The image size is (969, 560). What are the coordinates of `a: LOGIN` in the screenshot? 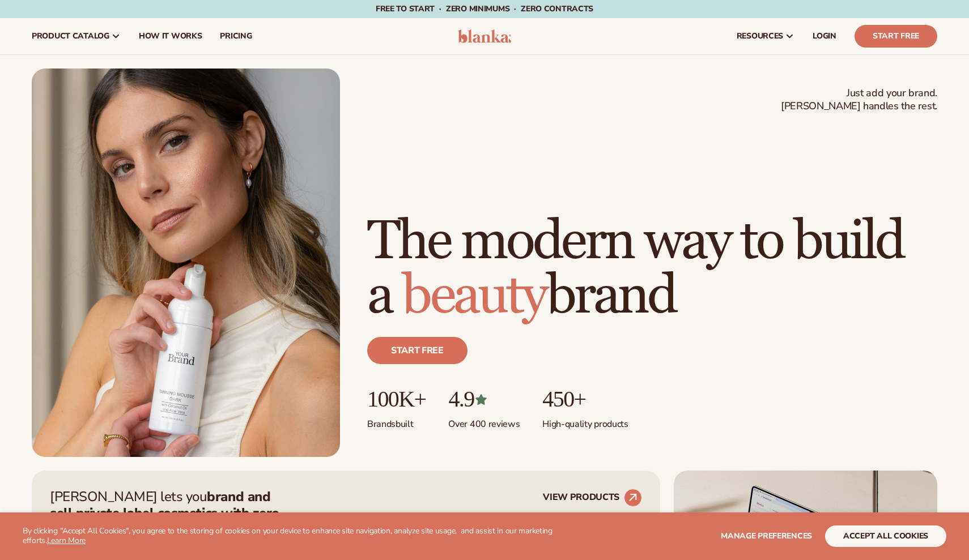 It's located at (825, 36).